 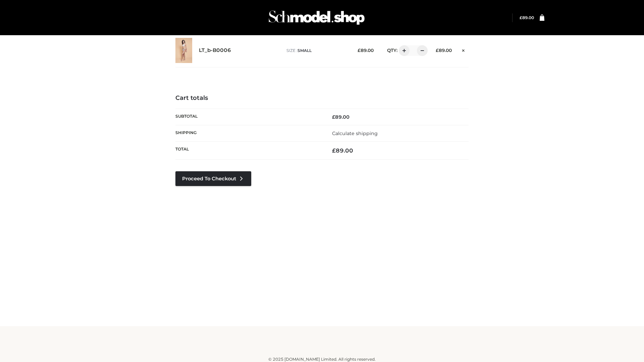 What do you see at coordinates (248, 133) in the screenshot?
I see `th: Shipping` at bounding box center [248, 133].